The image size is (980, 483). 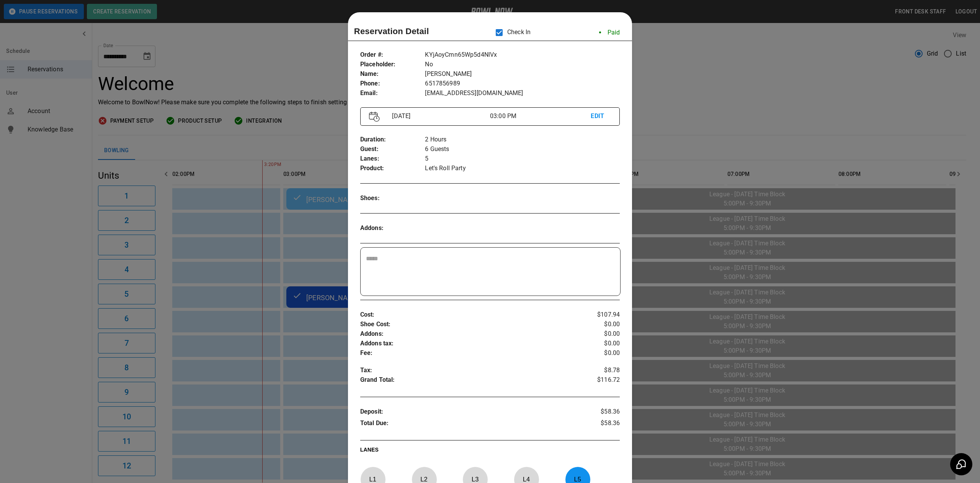 What do you see at coordinates (469, 370) in the screenshot?
I see `p: Tax :` at bounding box center [469, 370].